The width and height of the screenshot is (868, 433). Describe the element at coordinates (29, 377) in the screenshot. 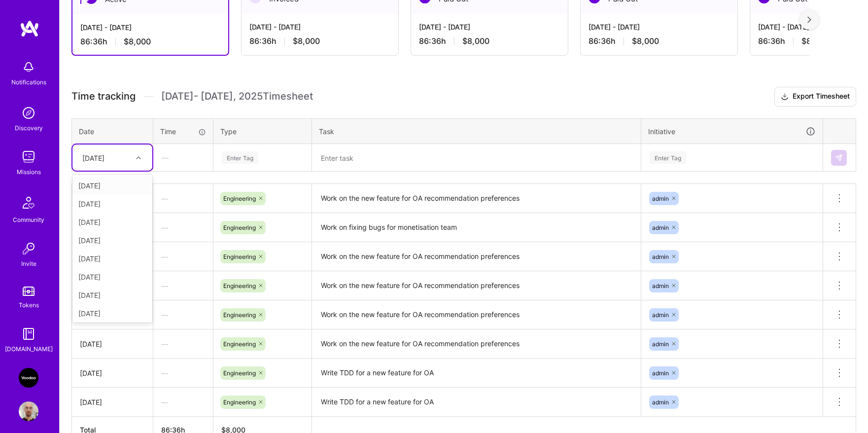

I see `img: VooDoo (BeReal): Engineering Execution Squad` at that location.